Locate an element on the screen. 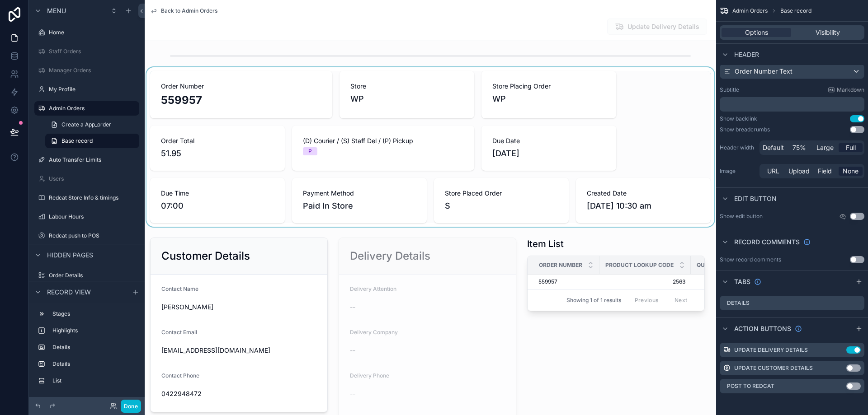  button: Done is located at coordinates (131, 406).